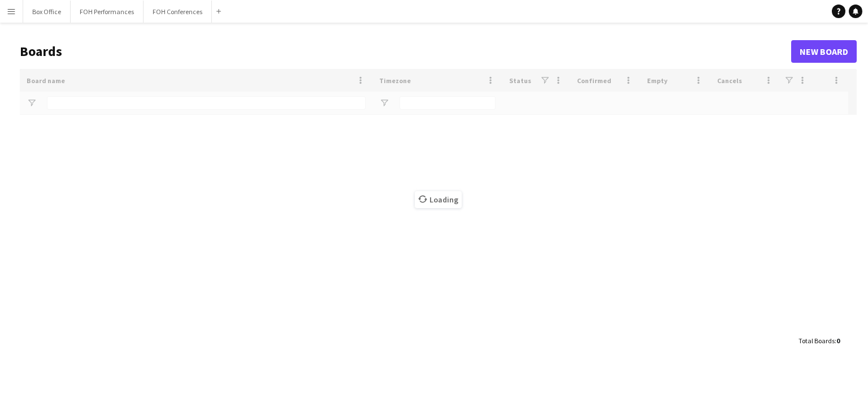 The image size is (868, 393). Describe the element at coordinates (438, 200) in the screenshot. I see `span: Loading` at that location.